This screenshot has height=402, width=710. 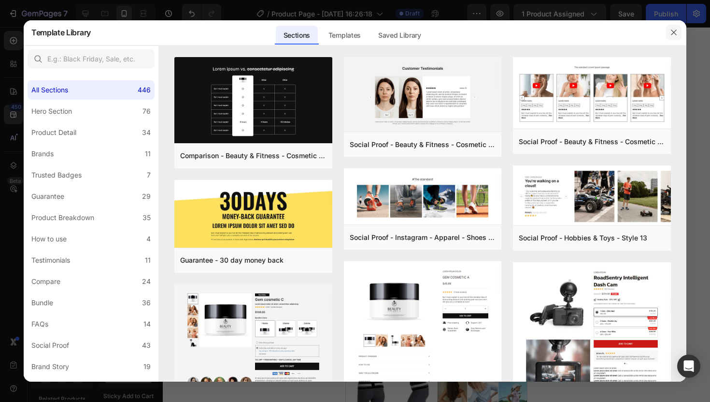 I want to click on div: Compare, so click(x=46, y=281).